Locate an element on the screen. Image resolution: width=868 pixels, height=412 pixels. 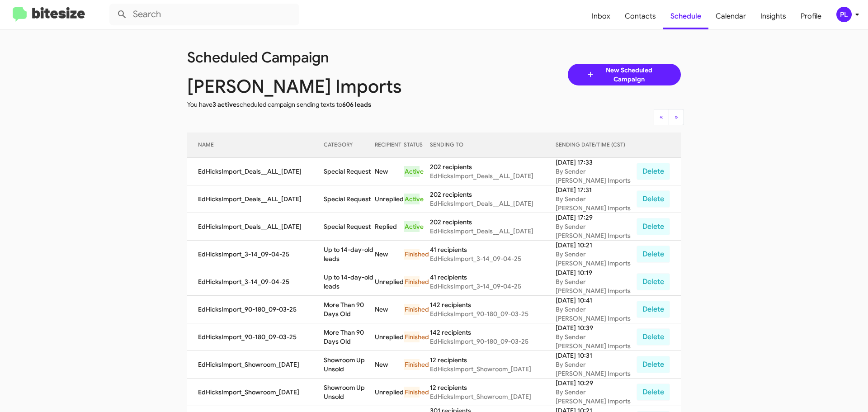
th: RECIPIENT is located at coordinates (389, 145).